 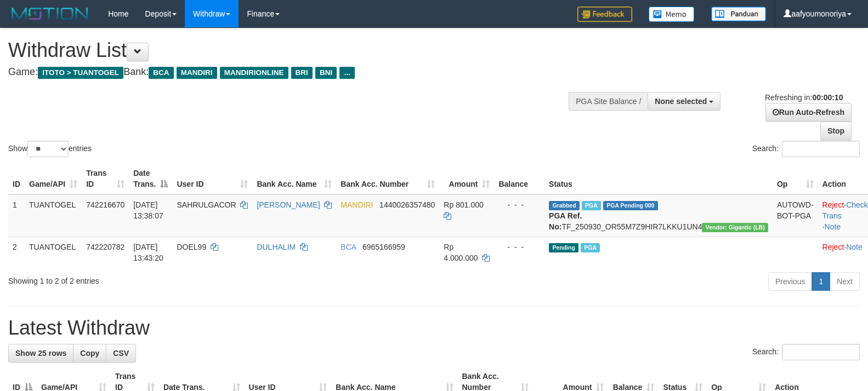 I want to click on td: 1, so click(x=17, y=216).